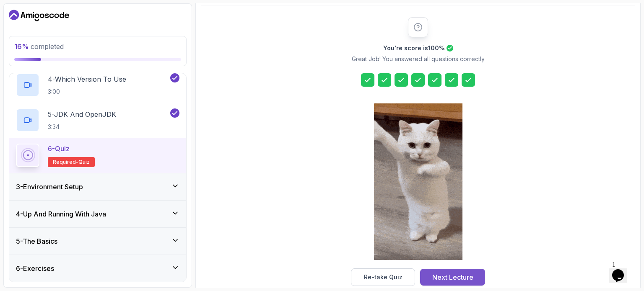 This screenshot has height=291, width=644. Describe the element at coordinates (37, 241) in the screenshot. I see `h3: 5 - The Basics` at that location.